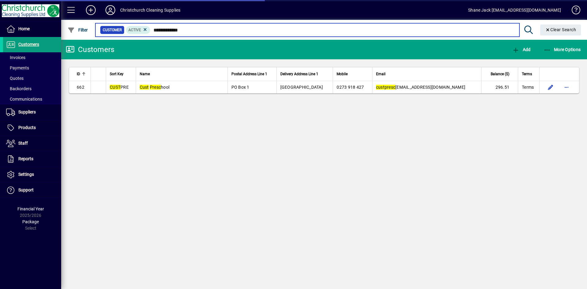 The image size is (587, 289). I want to click on a: Reports, so click(32, 159).